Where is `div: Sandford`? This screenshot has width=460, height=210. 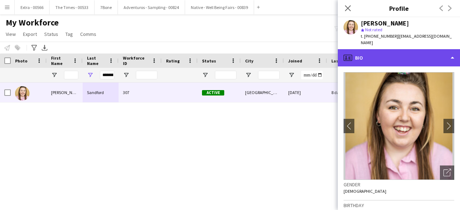 div: Sandford is located at coordinates (101, 92).